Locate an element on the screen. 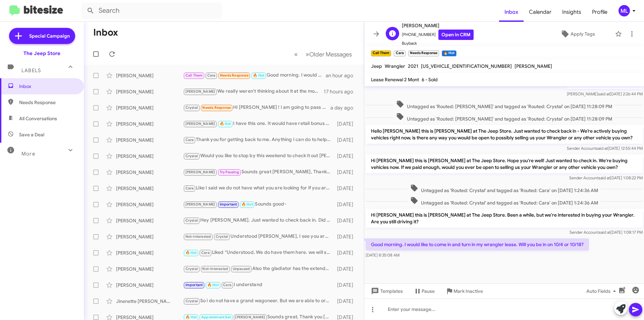  h1: Inbox is located at coordinates (106, 32).